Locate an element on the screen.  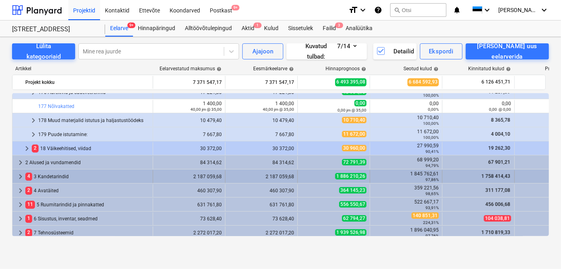
div: 2 187 059,68 is located at coordinates (189, 177).